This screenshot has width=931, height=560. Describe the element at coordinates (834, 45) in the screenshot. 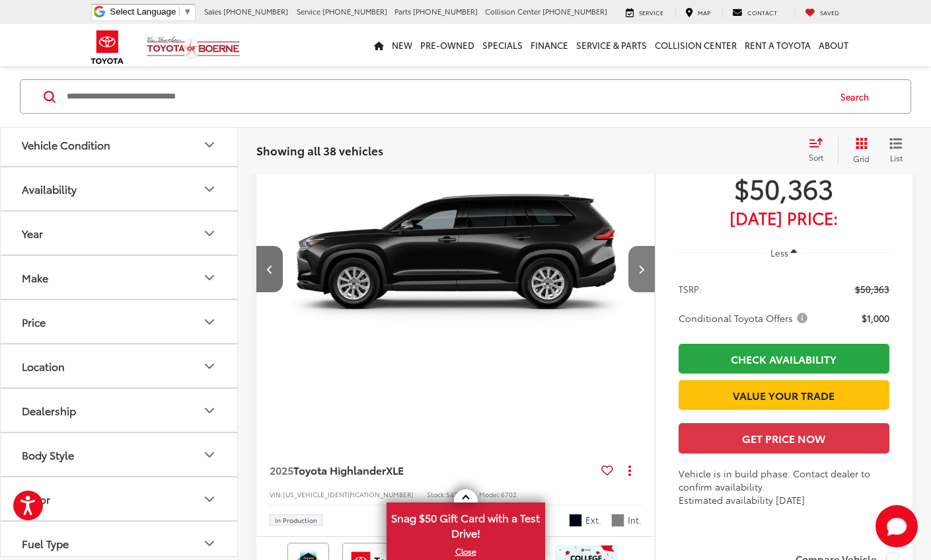

I see `a: About` at that location.